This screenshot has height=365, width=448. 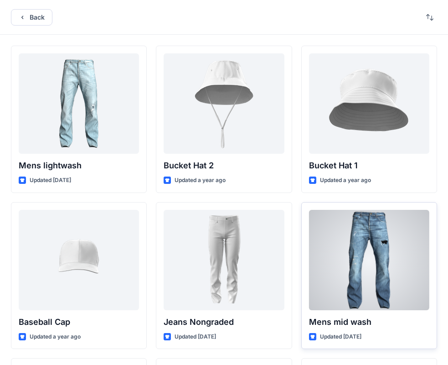 I want to click on a: Bucket Hat 2, so click(x=224, y=104).